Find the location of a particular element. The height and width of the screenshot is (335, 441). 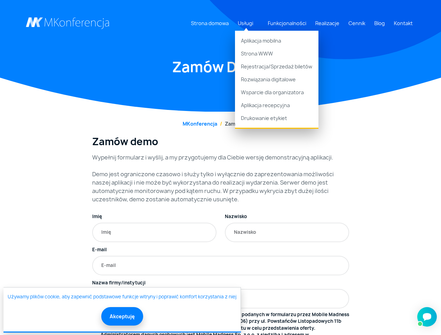

label: Nazwisko is located at coordinates (236, 217).